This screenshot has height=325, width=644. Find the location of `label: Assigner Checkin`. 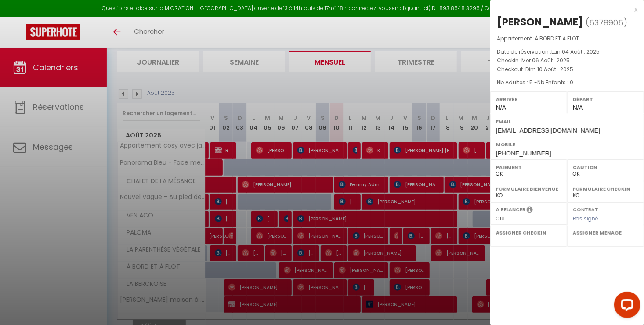

label: Assigner Checkin is located at coordinates (528, 233).